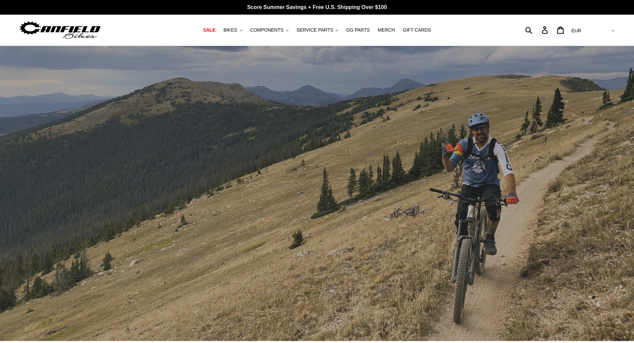  I want to click on a: MERCH, so click(386, 30).